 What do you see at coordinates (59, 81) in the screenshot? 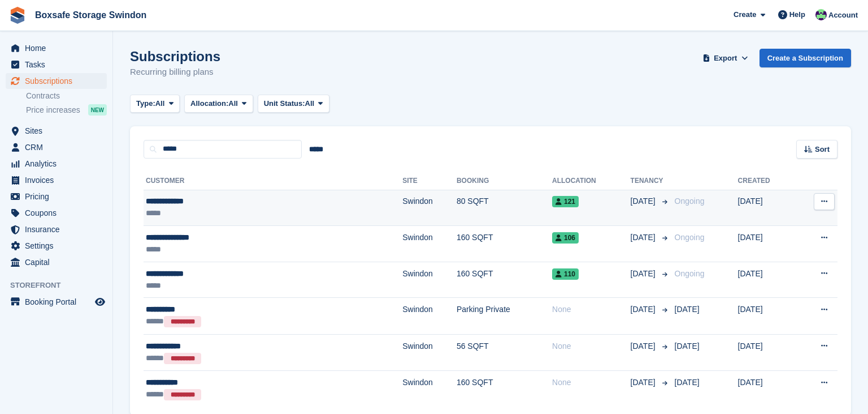
I see `span: Subscriptions` at bounding box center [59, 81].